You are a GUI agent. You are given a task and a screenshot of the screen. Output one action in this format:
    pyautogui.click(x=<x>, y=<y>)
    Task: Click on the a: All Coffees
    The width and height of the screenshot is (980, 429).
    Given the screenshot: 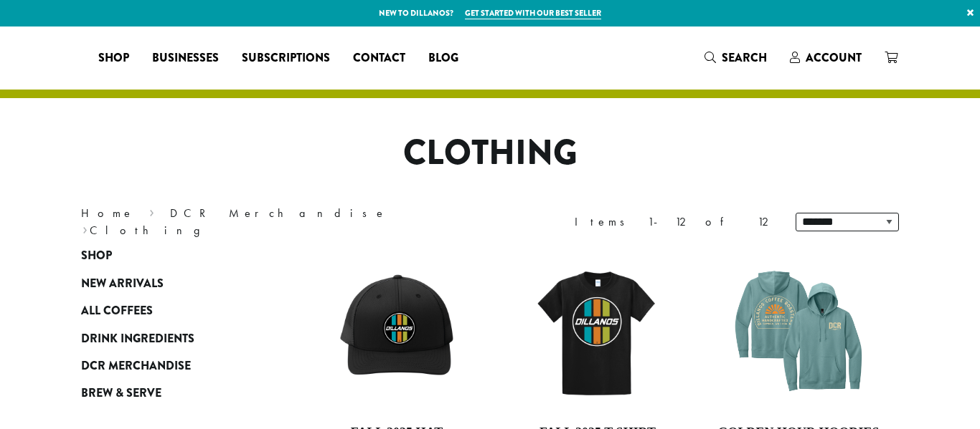 What is the action you would take?
    pyautogui.click(x=167, y=311)
    